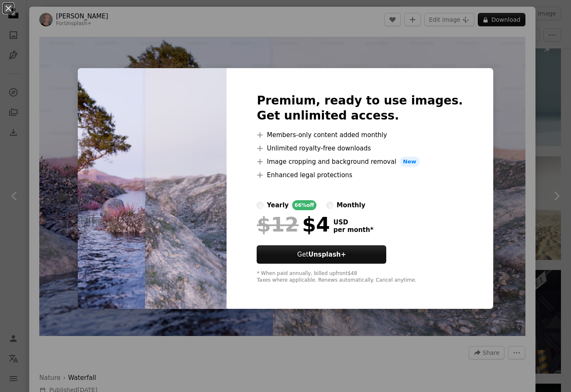  I want to click on div: * When paid annually, billed upfront $48 Taxes where applicable. Renews automatically. Cancel any..., so click(360, 277).